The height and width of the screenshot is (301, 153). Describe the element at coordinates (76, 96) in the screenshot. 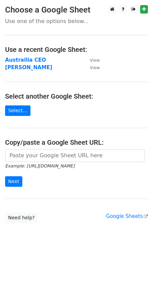

I see `h4: Select another Google Sheet:` at that location.